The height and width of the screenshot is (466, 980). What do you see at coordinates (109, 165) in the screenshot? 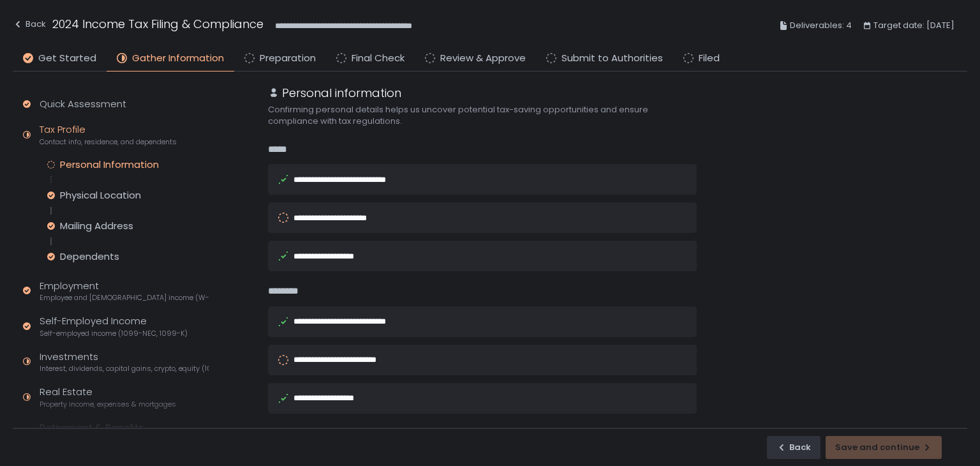
I see `div: Personal Information` at bounding box center [109, 165].